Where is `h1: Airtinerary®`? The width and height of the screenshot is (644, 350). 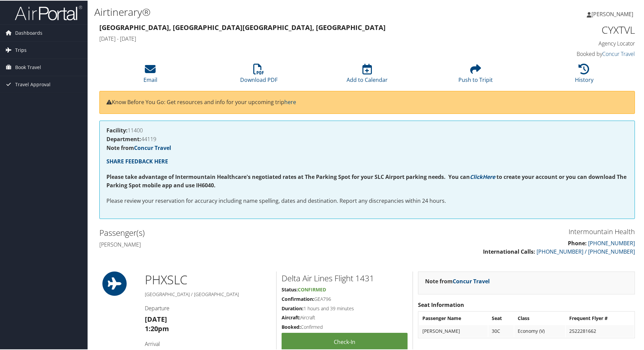
h1: Airtinerary® is located at coordinates (276, 12).